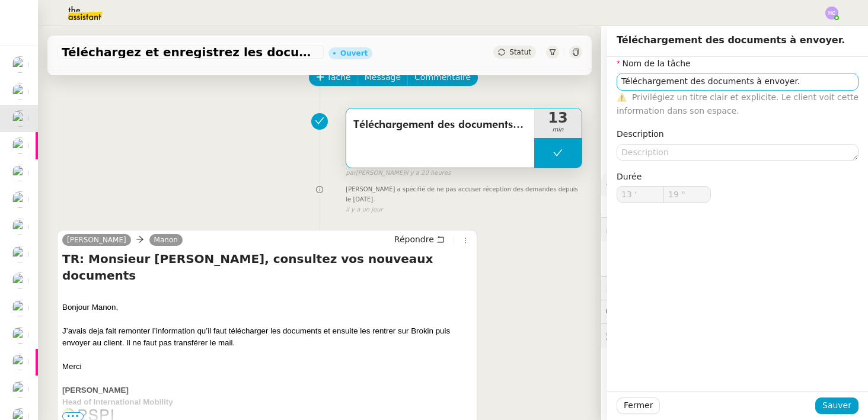 The height and width of the screenshot is (420, 868). I want to click on div: ⚙️Procédures, so click(734, 184).